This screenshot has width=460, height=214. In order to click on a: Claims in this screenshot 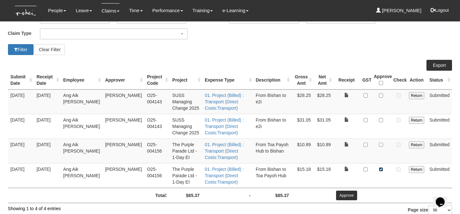, I will do `click(111, 11)`.